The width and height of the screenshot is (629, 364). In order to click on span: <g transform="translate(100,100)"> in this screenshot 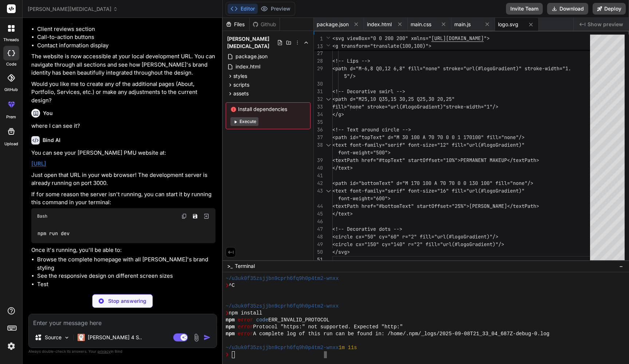, I will do `click(382, 46)`.